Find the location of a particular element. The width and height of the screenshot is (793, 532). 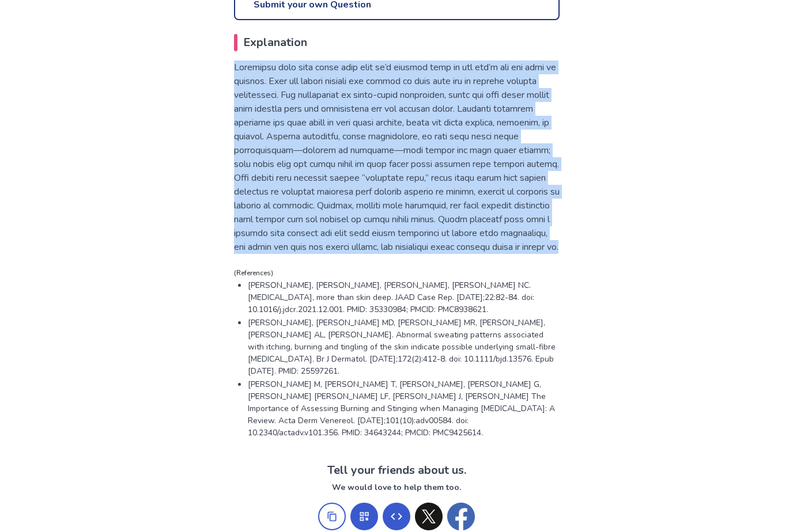

button: Copy URL is located at coordinates (332, 516).